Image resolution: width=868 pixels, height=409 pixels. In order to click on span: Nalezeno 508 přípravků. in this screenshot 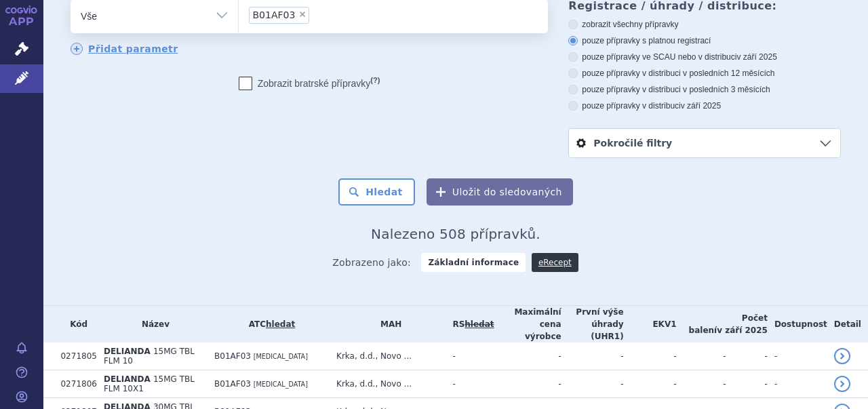, I will do `click(456, 234)`.